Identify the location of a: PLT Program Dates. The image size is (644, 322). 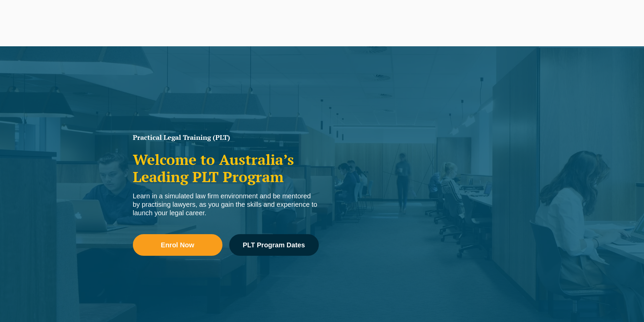
(274, 245).